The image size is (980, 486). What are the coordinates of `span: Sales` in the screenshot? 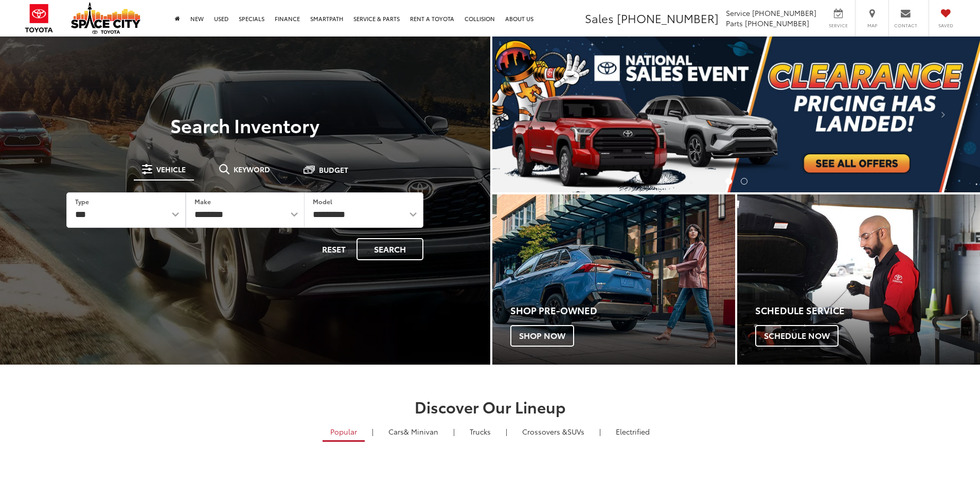 It's located at (600, 18).